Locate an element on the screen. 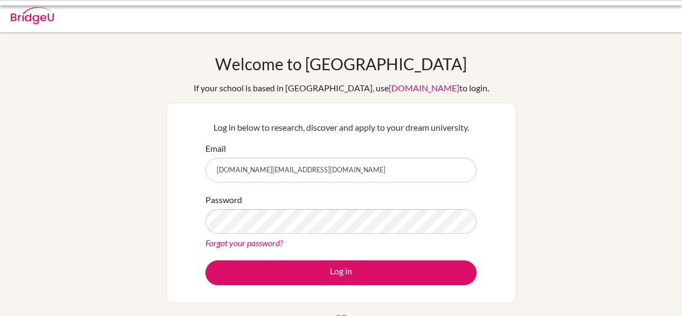  a: Forgot your password? is located at coordinates (244, 242).